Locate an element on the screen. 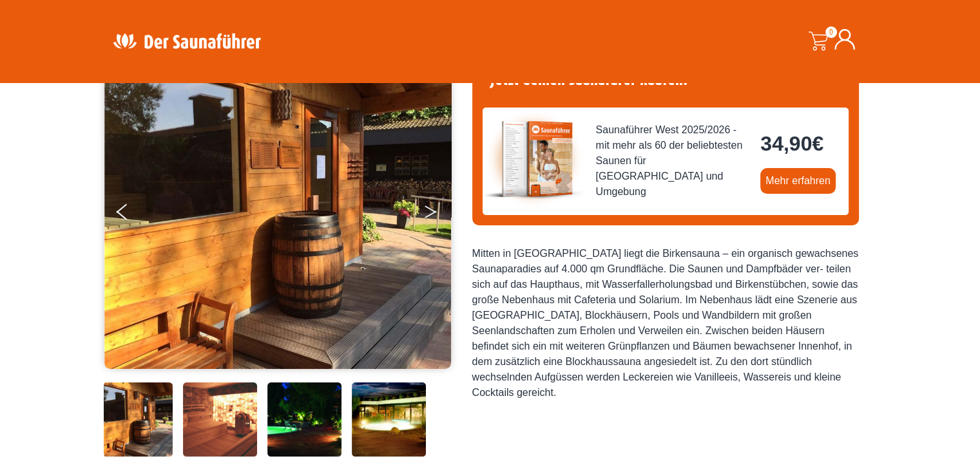 This screenshot has height=470, width=980. button: Next is located at coordinates (440, 215).